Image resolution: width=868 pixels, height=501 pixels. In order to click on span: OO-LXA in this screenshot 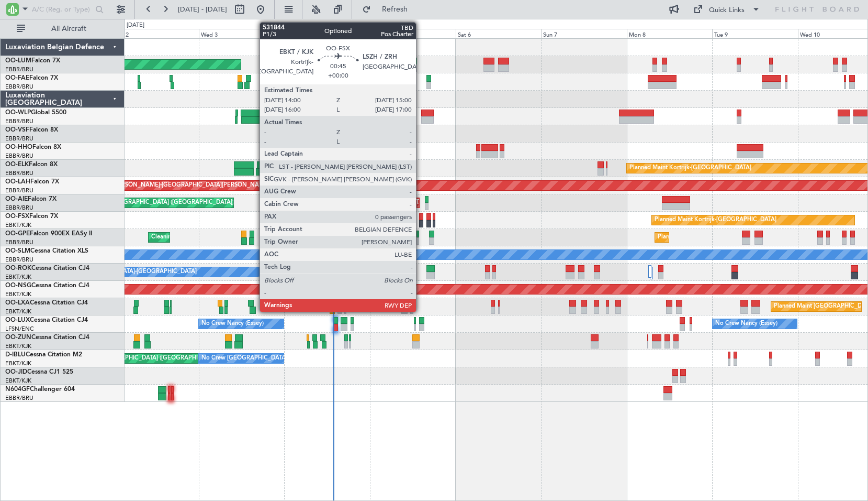, I will do `click(17, 303)`.